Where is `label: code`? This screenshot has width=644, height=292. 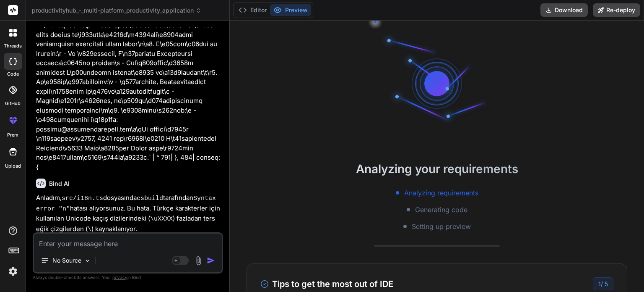 label: code is located at coordinates (13, 74).